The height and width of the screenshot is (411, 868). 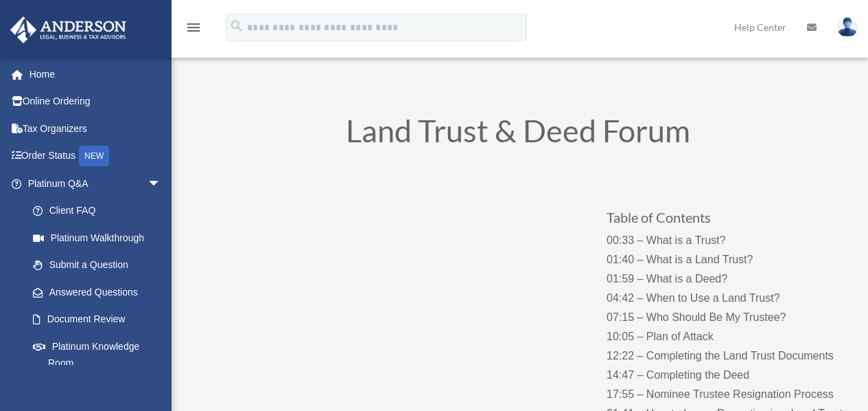 What do you see at coordinates (161, 183) in the screenshot?
I see `span: arrow_drop_down` at bounding box center [161, 183].